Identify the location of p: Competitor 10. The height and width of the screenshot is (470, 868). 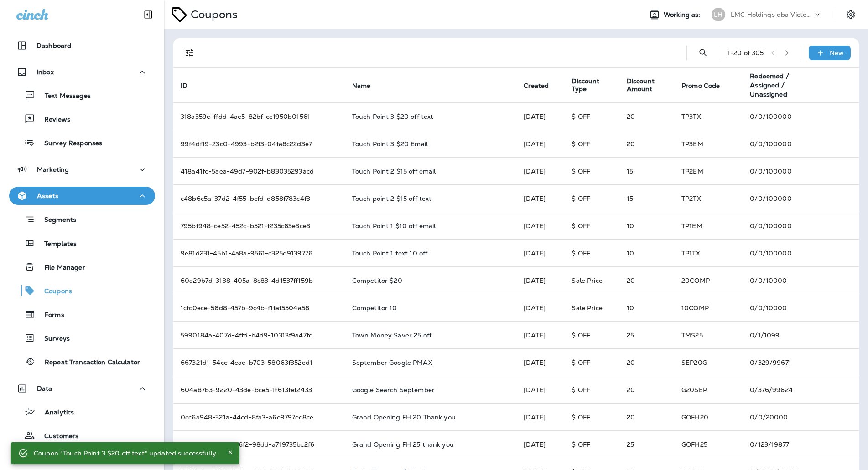
(374, 308).